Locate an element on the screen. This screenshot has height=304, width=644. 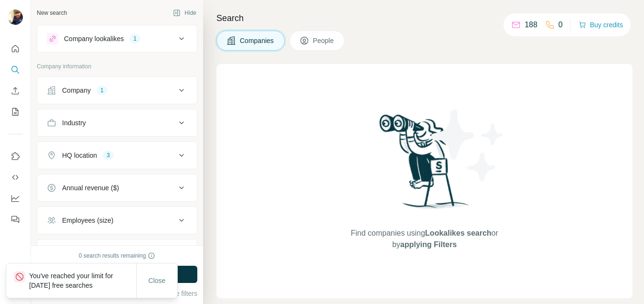
button: Technologies is located at coordinates (117, 253).